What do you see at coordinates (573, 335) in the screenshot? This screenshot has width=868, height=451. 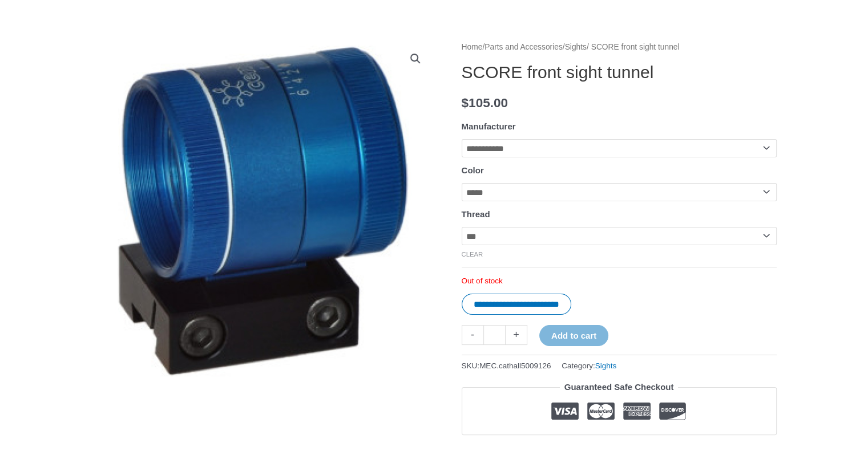 I see `button: Add to cart` at bounding box center [573, 335].